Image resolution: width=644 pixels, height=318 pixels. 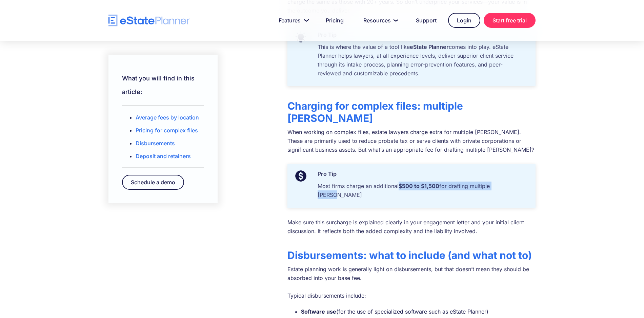 What do you see at coordinates (155, 143) in the screenshot?
I see `a: Disbursements` at bounding box center [155, 143].